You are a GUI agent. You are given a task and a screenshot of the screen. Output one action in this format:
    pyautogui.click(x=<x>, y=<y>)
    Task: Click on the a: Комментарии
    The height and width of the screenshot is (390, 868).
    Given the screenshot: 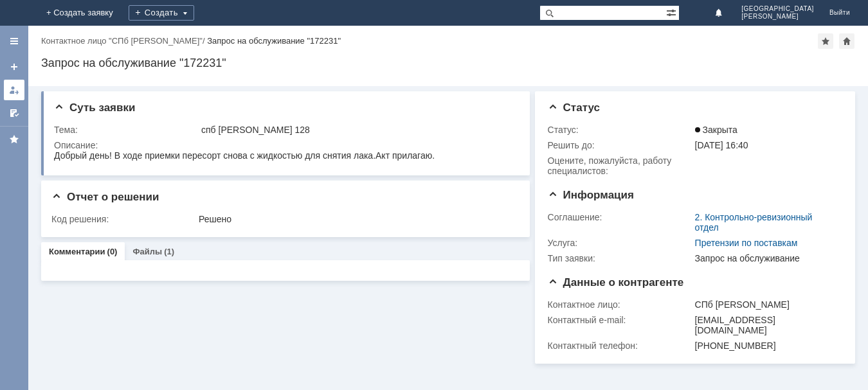 What is the action you would take?
    pyautogui.click(x=77, y=251)
    